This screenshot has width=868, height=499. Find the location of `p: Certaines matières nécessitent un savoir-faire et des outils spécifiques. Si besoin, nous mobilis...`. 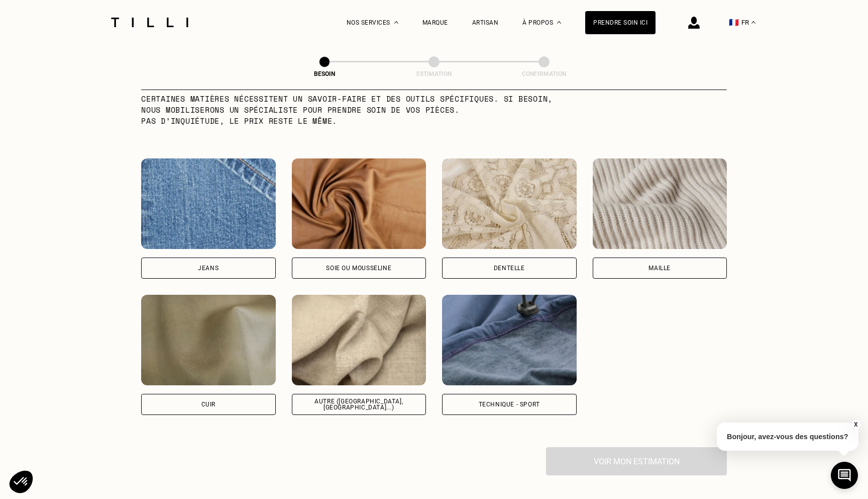

p: Certaines matières nécessitent un savoir-faire et des outils spécifiques. Si besoin, nous mobilis... is located at coordinates (357, 109).